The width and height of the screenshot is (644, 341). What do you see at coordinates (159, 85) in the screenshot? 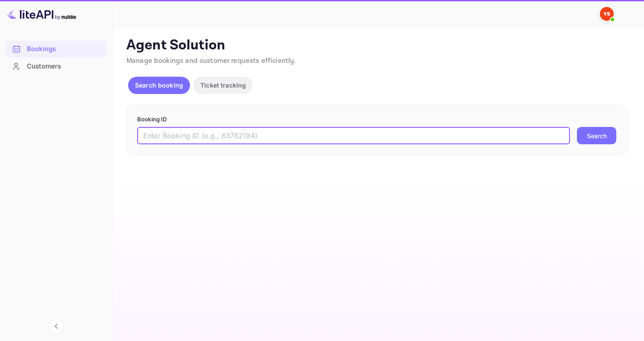
I see `p: Search booking` at bounding box center [159, 85].